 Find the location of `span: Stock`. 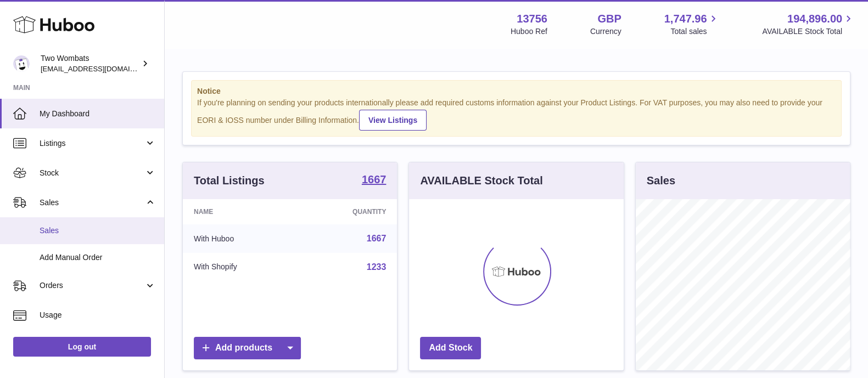

span: Stock is located at coordinates (92, 173).